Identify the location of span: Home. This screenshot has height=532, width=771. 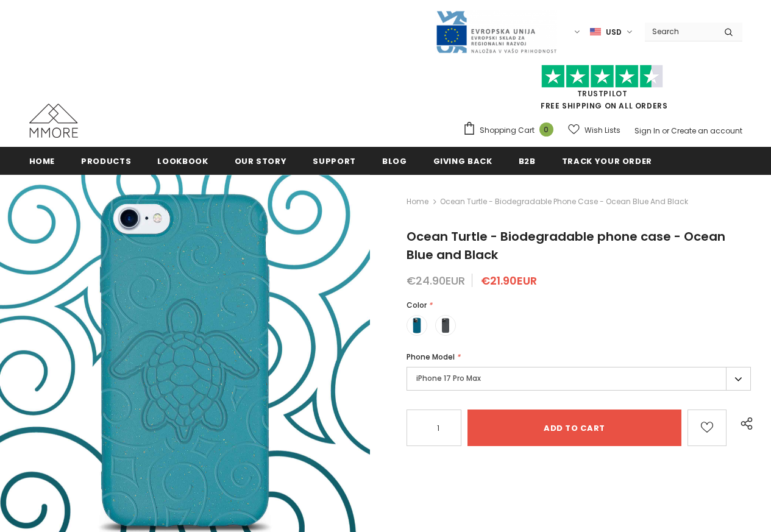
(42, 161).